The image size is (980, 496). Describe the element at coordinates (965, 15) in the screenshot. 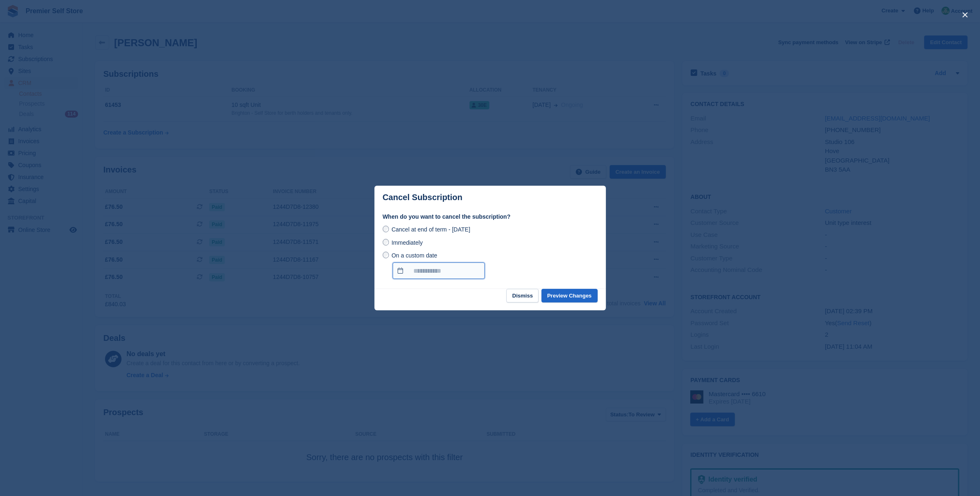

I see `button: close` at that location.